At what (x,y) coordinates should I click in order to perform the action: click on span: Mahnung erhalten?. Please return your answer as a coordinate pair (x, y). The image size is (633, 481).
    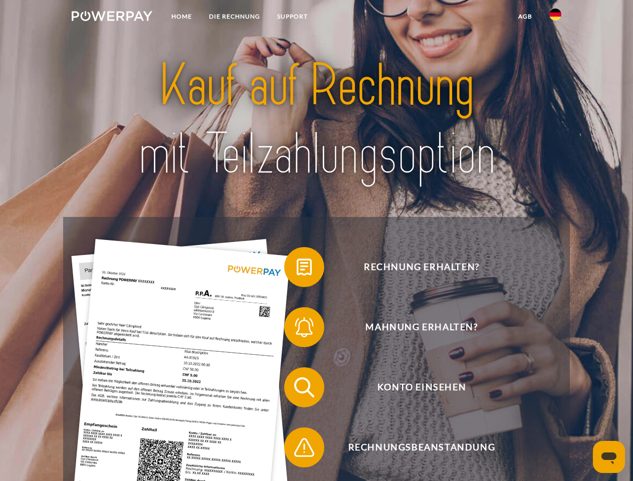
    Looking at the image, I should click on (421, 327).